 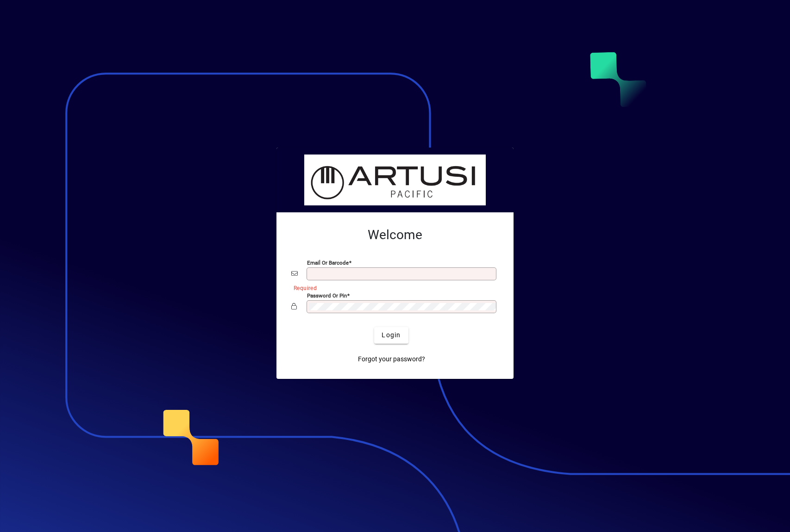 I want to click on mat-label: Email or Barcode, so click(x=328, y=263).